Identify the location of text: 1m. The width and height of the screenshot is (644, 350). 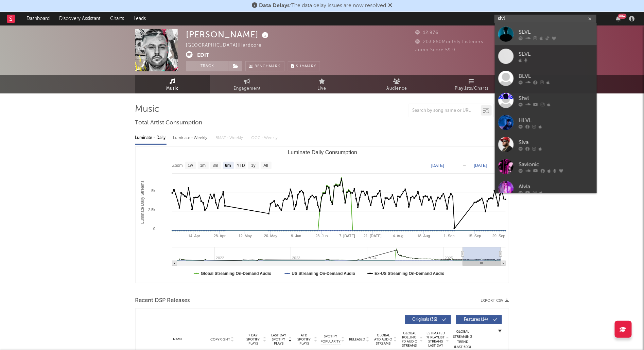
(202, 166).